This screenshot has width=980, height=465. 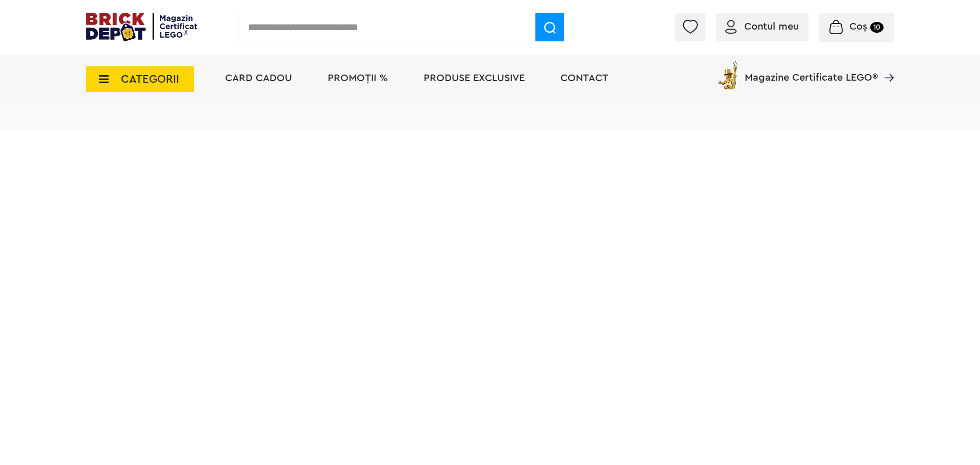 What do you see at coordinates (474, 78) in the screenshot?
I see `span: Produse exclusive` at bounding box center [474, 78].